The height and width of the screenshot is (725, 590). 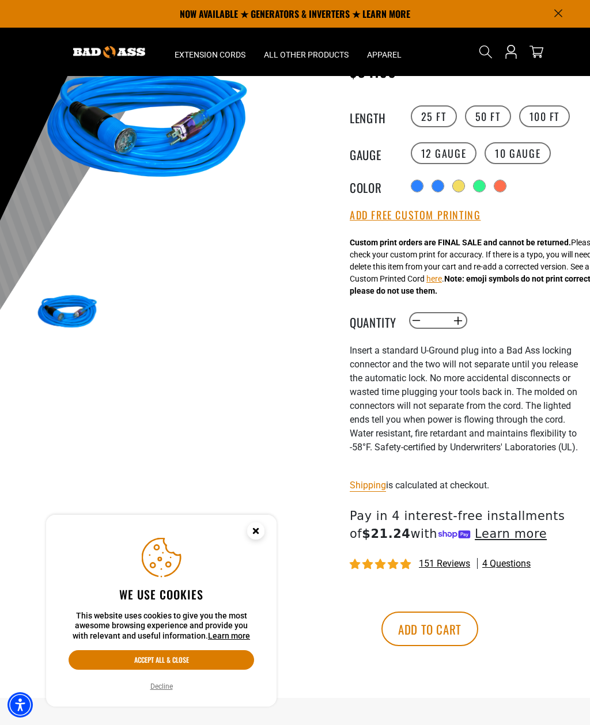 What do you see at coordinates (379, 153) in the screenshot?
I see `legend: Gauge` at bounding box center [379, 153].